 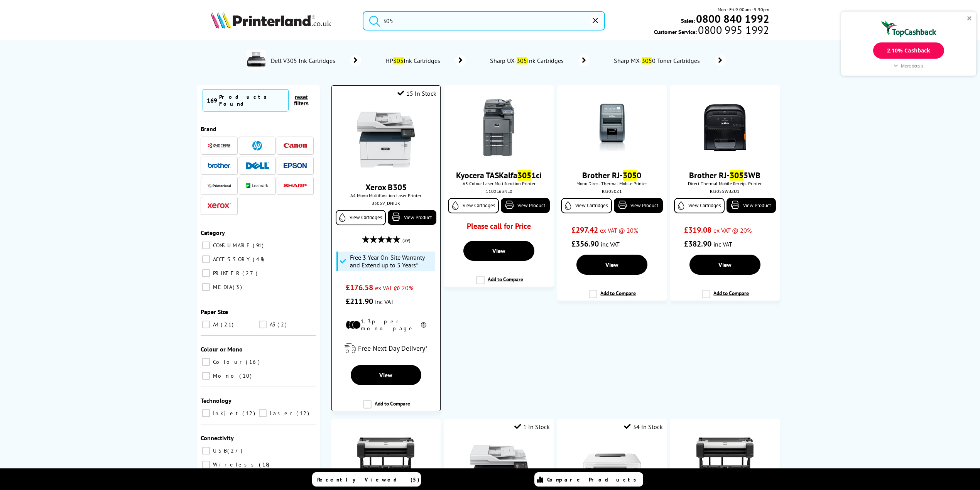 What do you see at coordinates (238, 287) in the screenshot?
I see `span: 3` at bounding box center [238, 287].